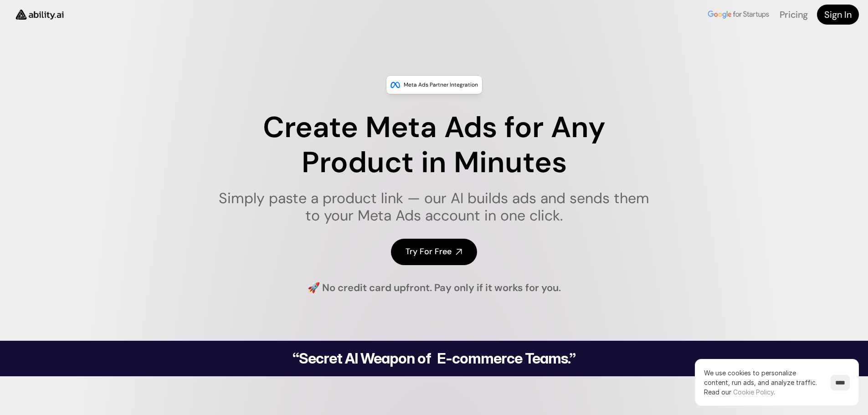  Describe the element at coordinates (838, 15) in the screenshot. I see `a: Sign In` at that location.